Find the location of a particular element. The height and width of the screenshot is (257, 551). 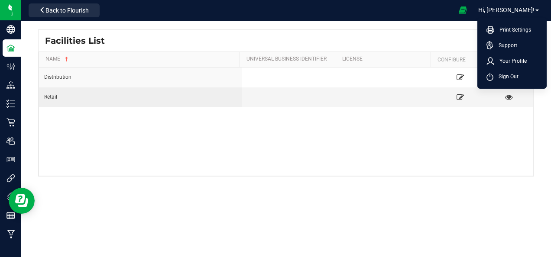

span: Your Profile is located at coordinates (510, 61).